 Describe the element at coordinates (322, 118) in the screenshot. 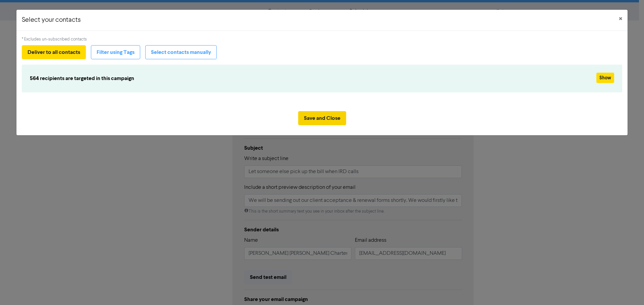

I see `button: Save and Close` at that location.